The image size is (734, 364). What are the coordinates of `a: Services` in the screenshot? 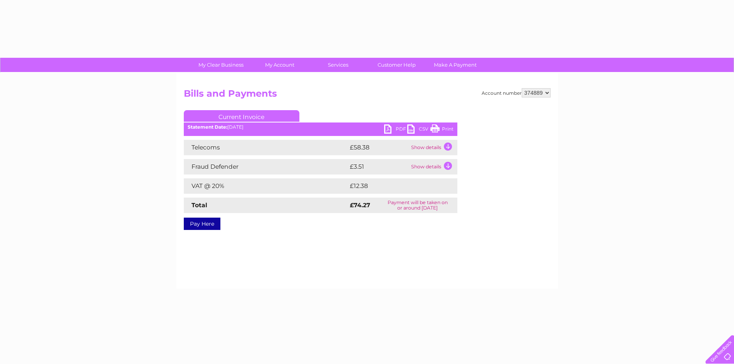 It's located at (338, 65).